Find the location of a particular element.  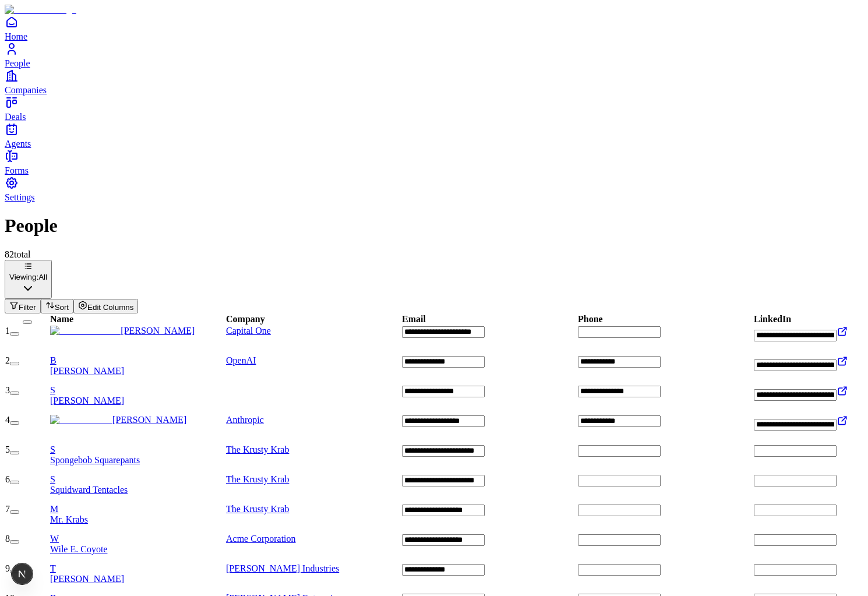

span: Deals is located at coordinates (16, 117).